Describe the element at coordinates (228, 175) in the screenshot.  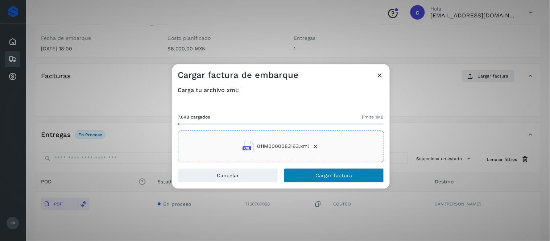
I see `span: Cancelar` at that location.